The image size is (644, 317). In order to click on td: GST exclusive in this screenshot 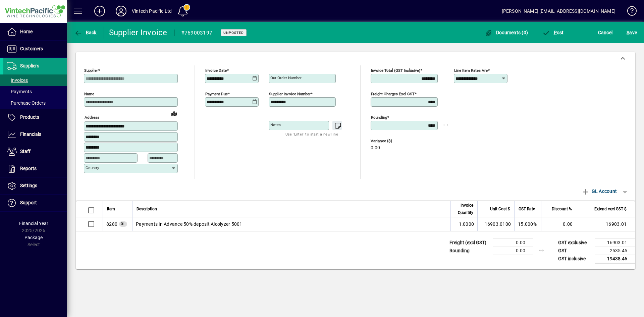, I will do `click(575, 243)`.